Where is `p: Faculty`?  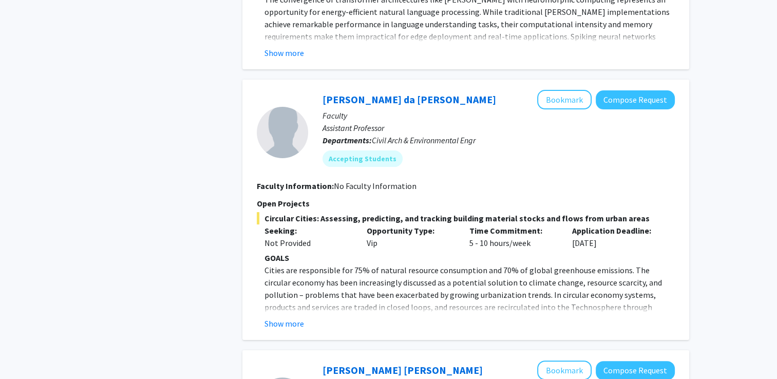 p: Faculty is located at coordinates (499, 116).